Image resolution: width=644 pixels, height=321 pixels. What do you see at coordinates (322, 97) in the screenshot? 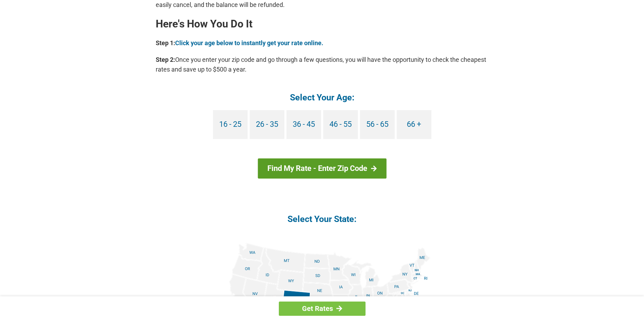
I see `h4: Select Your Age:` at bounding box center [322, 97].